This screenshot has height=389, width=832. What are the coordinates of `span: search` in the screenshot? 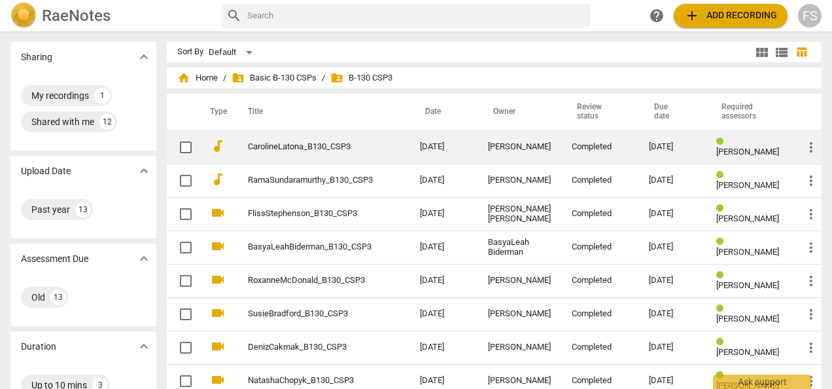 It's located at (234, 16).